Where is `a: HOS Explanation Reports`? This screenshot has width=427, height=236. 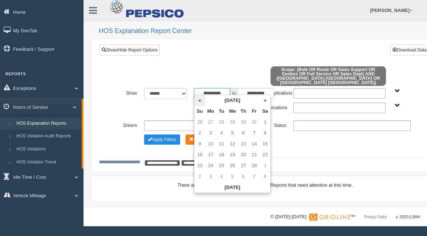 a: HOS Explanation Reports is located at coordinates (47, 124).